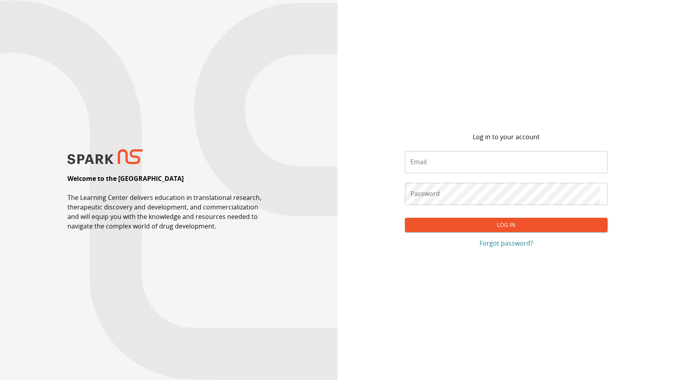 This screenshot has width=675, height=380. I want to click on a: Forgot password?, so click(506, 243).